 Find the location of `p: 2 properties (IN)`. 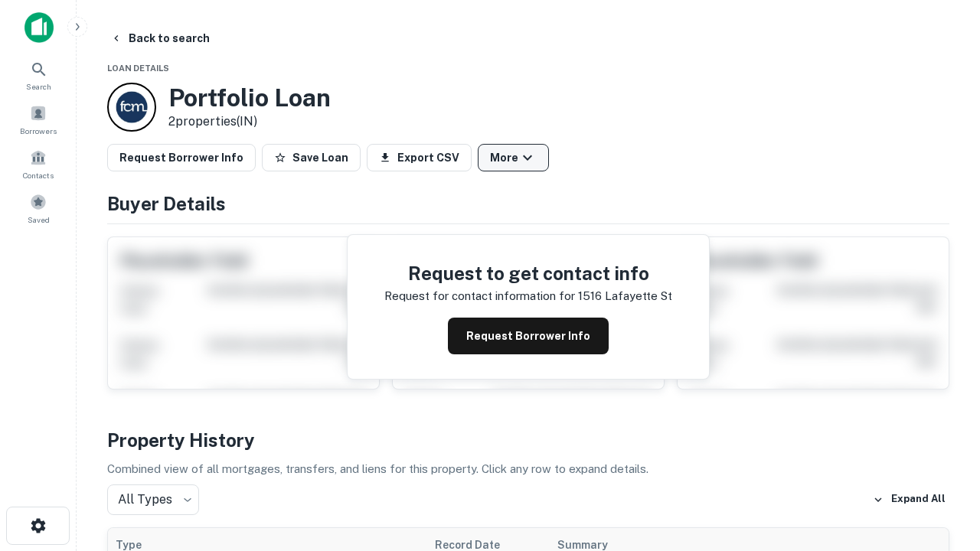

p: 2 properties (IN) is located at coordinates (250, 121).